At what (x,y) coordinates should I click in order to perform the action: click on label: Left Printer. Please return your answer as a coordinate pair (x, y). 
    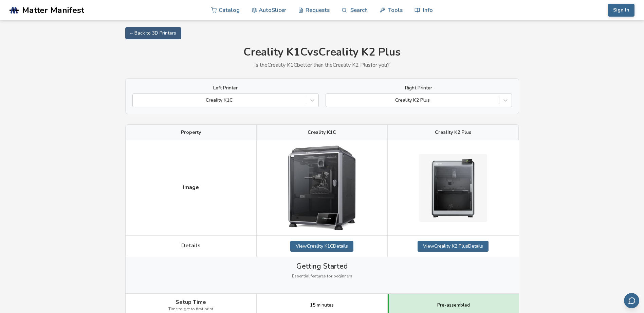
    Looking at the image, I should click on (225, 88).